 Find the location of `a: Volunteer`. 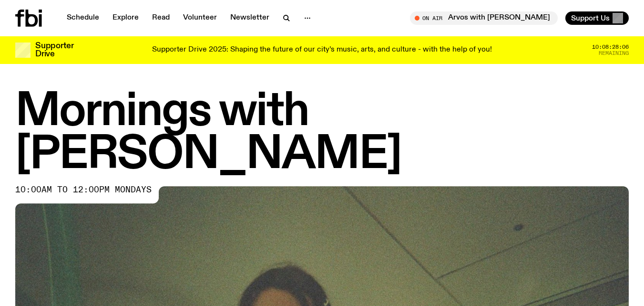

a: Volunteer is located at coordinates (200, 18).